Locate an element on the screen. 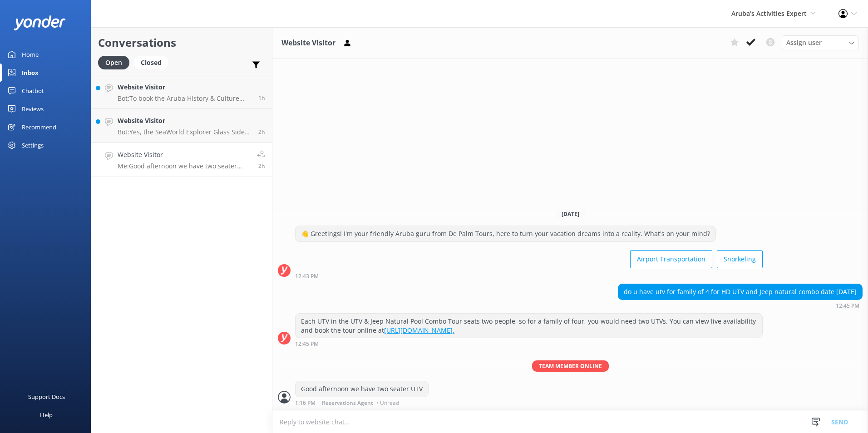  a: Closed is located at coordinates (153, 62).